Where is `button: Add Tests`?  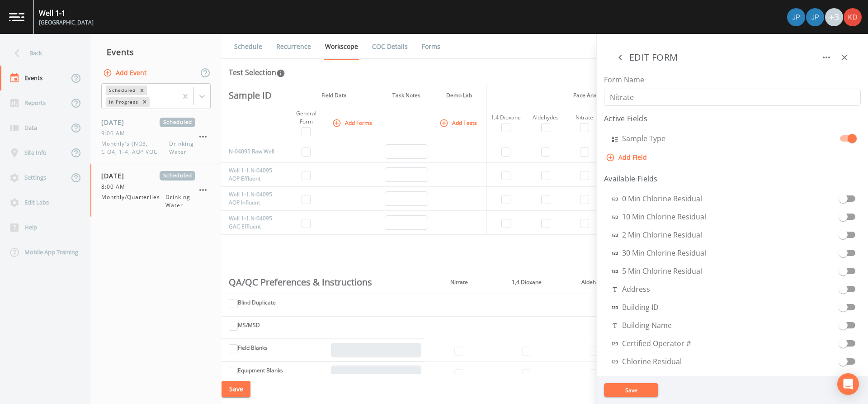
button: Add Tests is located at coordinates (459, 123).